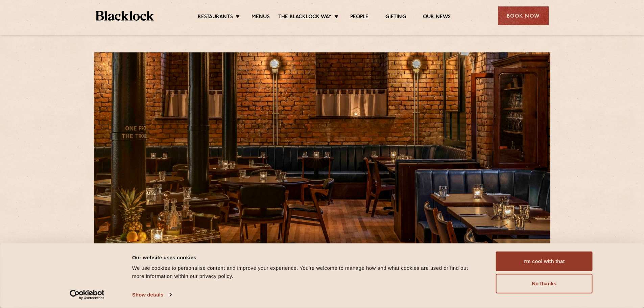  I want to click on a: Gifting, so click(395, 18).